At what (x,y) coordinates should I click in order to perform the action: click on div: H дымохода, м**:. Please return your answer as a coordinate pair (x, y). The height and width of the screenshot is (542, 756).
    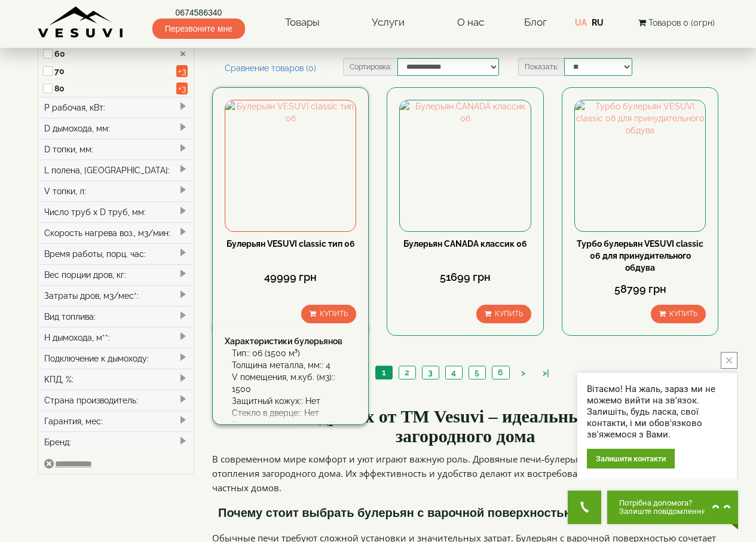
    Looking at the image, I should click on (116, 337).